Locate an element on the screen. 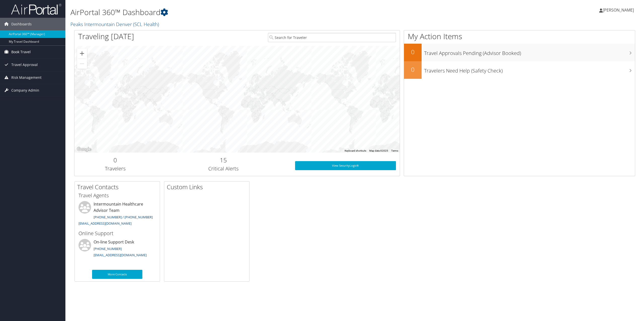 The height and width of the screenshot is (321, 644). span: Map data ©2025 is located at coordinates (379, 151).